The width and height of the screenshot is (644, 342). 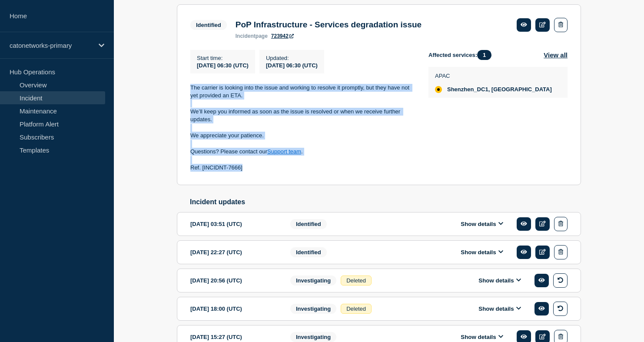 I want to click on a: Support team, so click(x=284, y=151).